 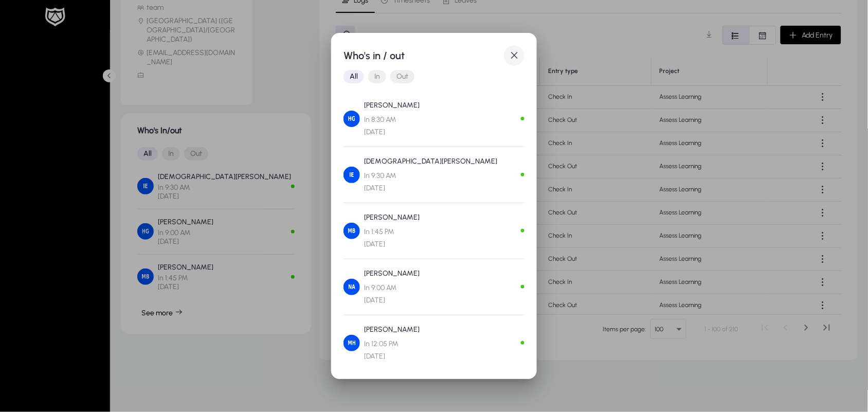 I want to click on span: Out, so click(x=402, y=77).